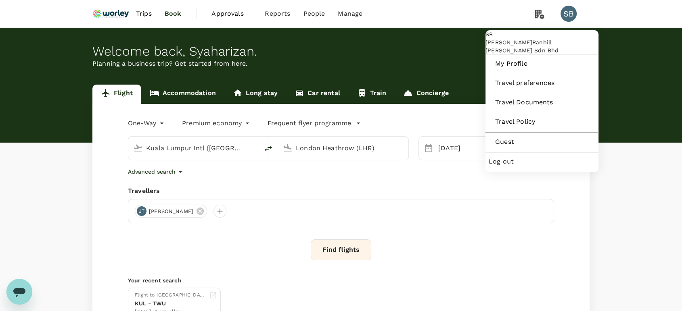 The image size is (682, 311). I want to click on p: Planning a business trip? Get started from here., so click(341, 64).